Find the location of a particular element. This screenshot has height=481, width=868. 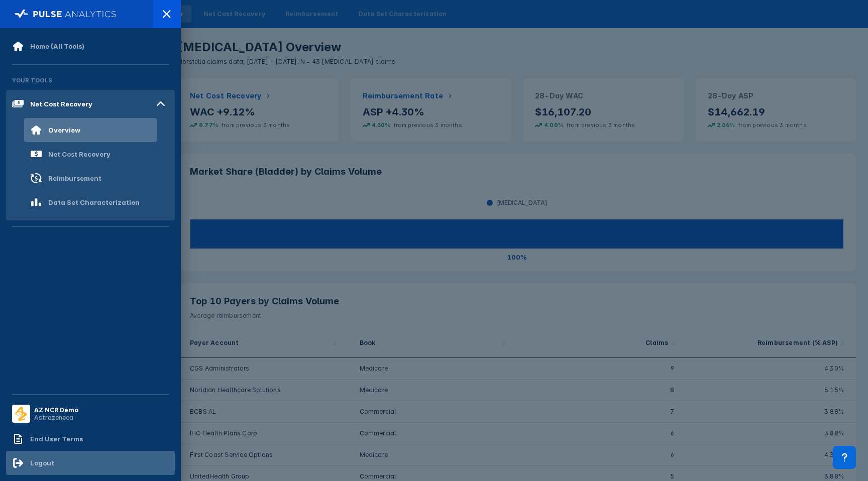

div: Reimbursement is located at coordinates (74, 178).